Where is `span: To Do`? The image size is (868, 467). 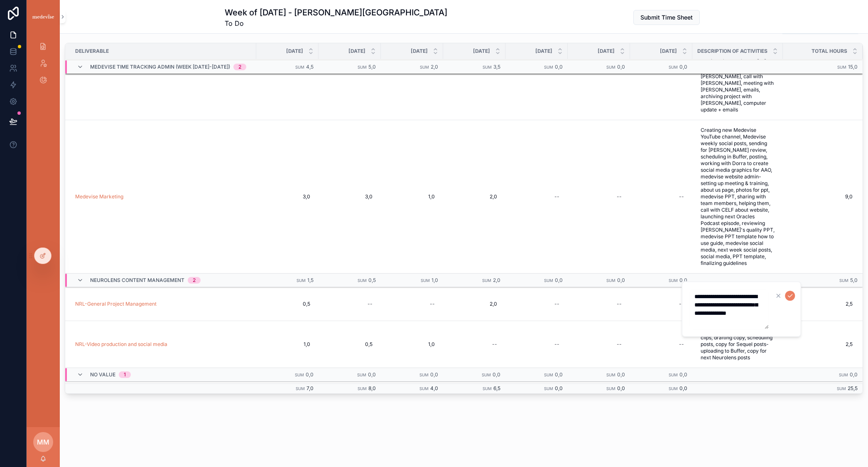 span: To Do is located at coordinates (336, 23).